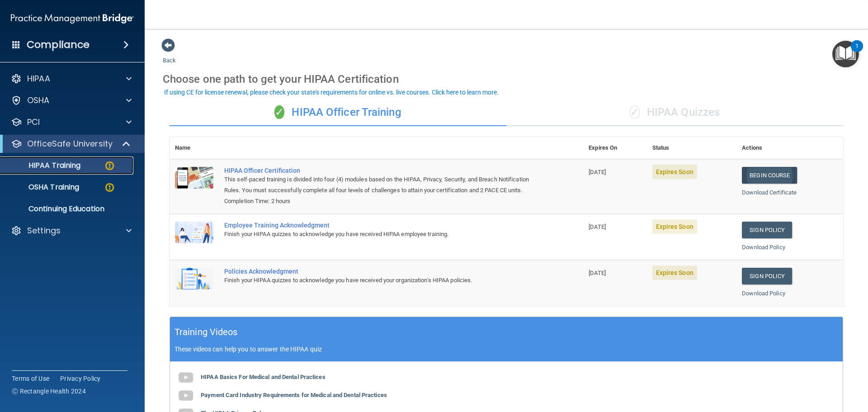 This screenshot has width=868, height=412. I want to click on a: Terms of Use, so click(31, 379).